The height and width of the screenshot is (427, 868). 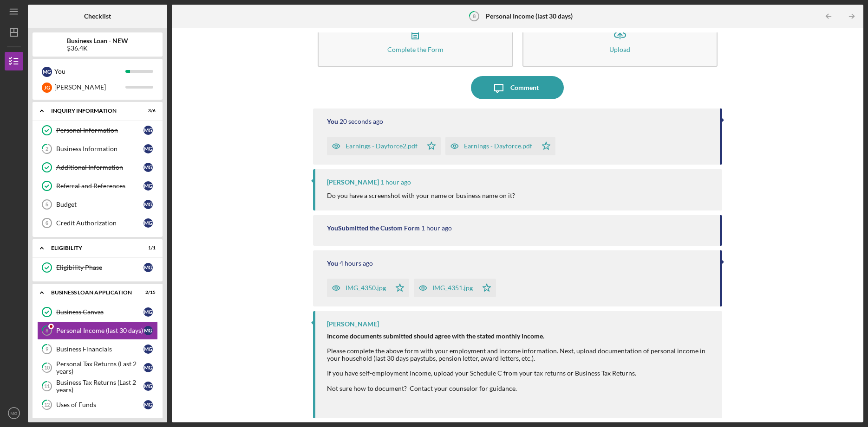 I want to click on a: 6Credit AuthorizationMG, so click(x=97, y=223).